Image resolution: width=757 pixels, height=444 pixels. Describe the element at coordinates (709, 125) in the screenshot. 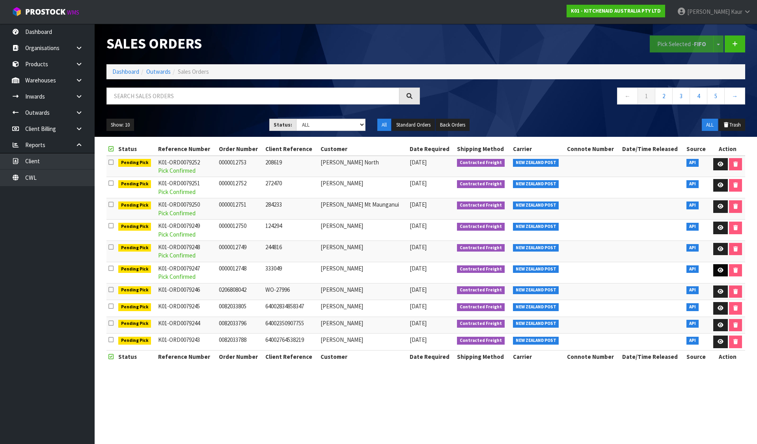

I see `button: ALL` at that location.